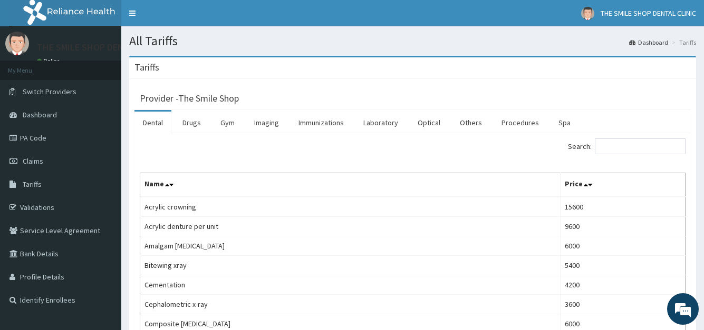  I want to click on span: Dashboard, so click(40, 115).